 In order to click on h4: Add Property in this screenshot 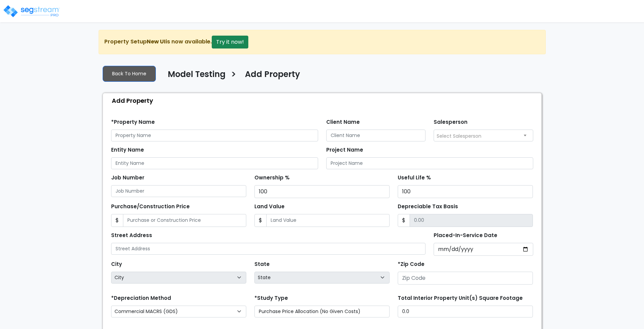, I will do `click(273, 75)`.